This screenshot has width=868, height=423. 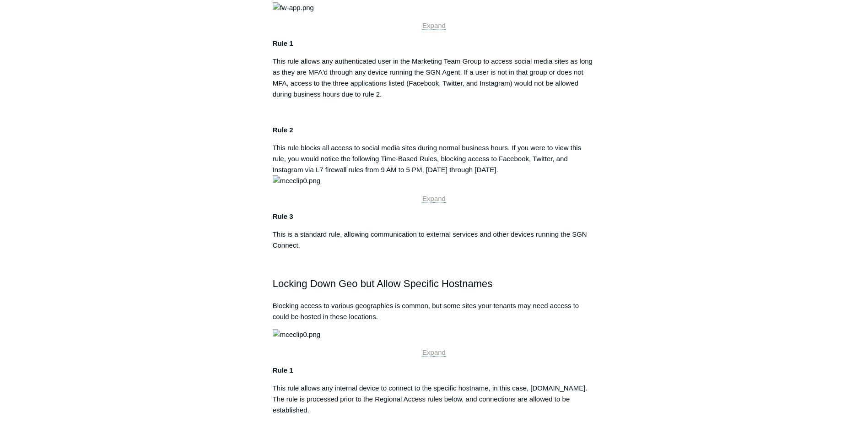 What do you see at coordinates (282, 130) in the screenshot?
I see `strong: Rule 2` at bounding box center [282, 130].